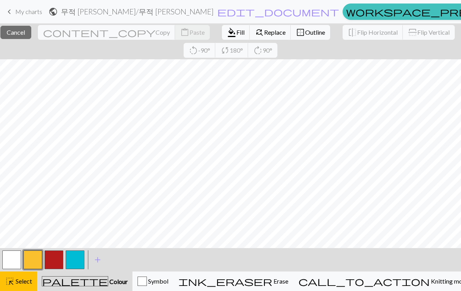 This screenshot has height=291, width=461. I want to click on button: Erase, so click(233, 281).